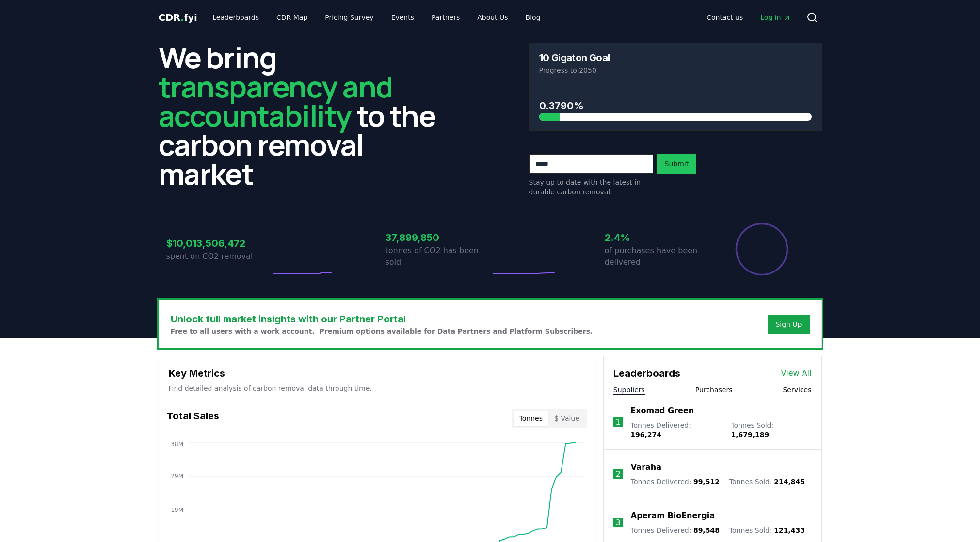 Image resolution: width=980 pixels, height=542 pixels. What do you see at coordinates (377, 373) in the screenshot?
I see `h3: Key Metrics` at bounding box center [377, 373].